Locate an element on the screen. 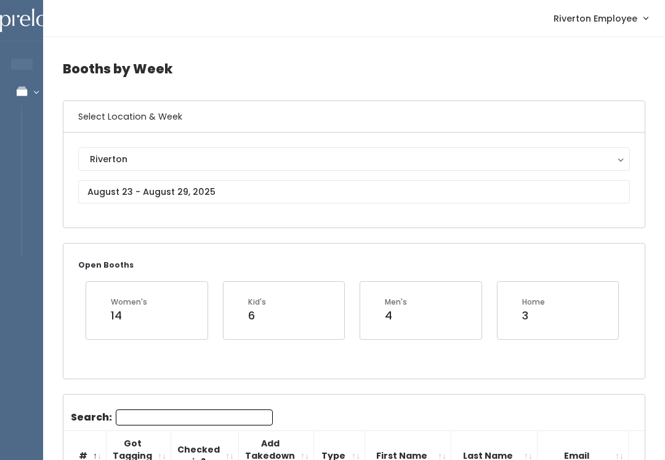 This screenshot has width=665, height=460. div: Home is located at coordinates (534, 302).